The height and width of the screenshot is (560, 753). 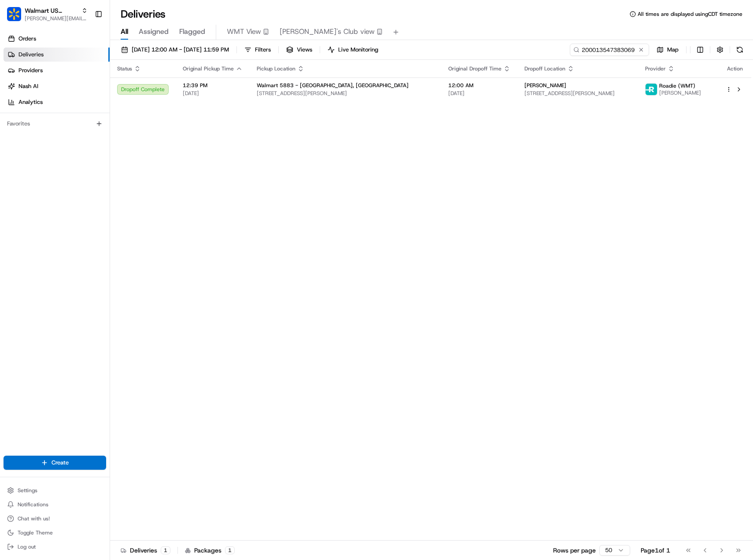 I want to click on span: Original Pickup Time, so click(x=208, y=68).